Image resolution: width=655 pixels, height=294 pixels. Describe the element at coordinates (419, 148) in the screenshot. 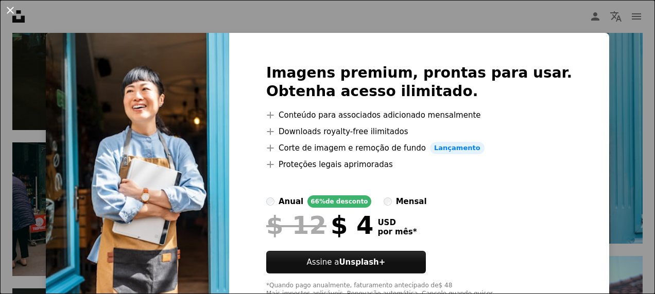

I see `li: Corte de imagem e remoção de fundo` at that location.